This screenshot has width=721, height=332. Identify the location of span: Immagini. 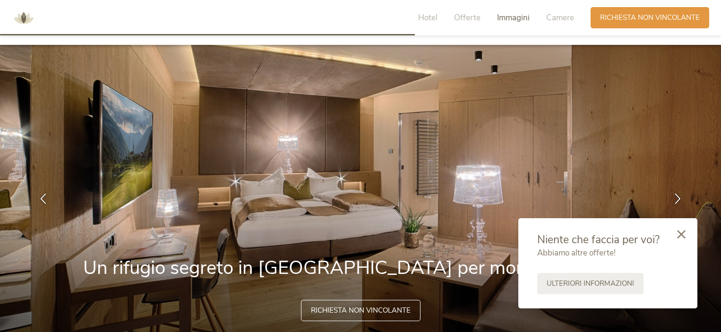
(513, 17).